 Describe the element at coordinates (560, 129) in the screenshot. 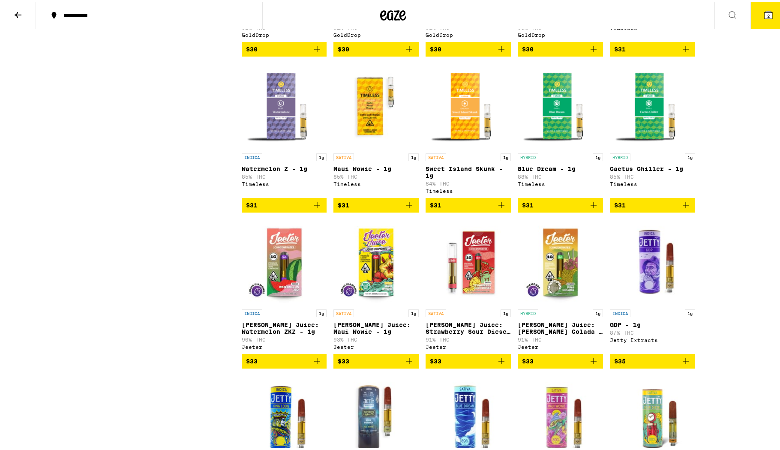

I see `a: Open page for Blue Dream - 1g from Timeless` at that location.